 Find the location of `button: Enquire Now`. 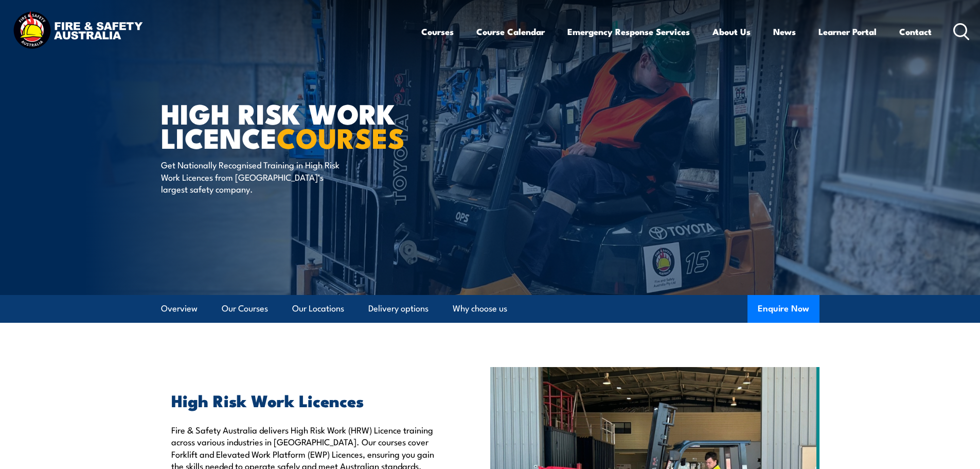

button: Enquire Now is located at coordinates (783, 309).